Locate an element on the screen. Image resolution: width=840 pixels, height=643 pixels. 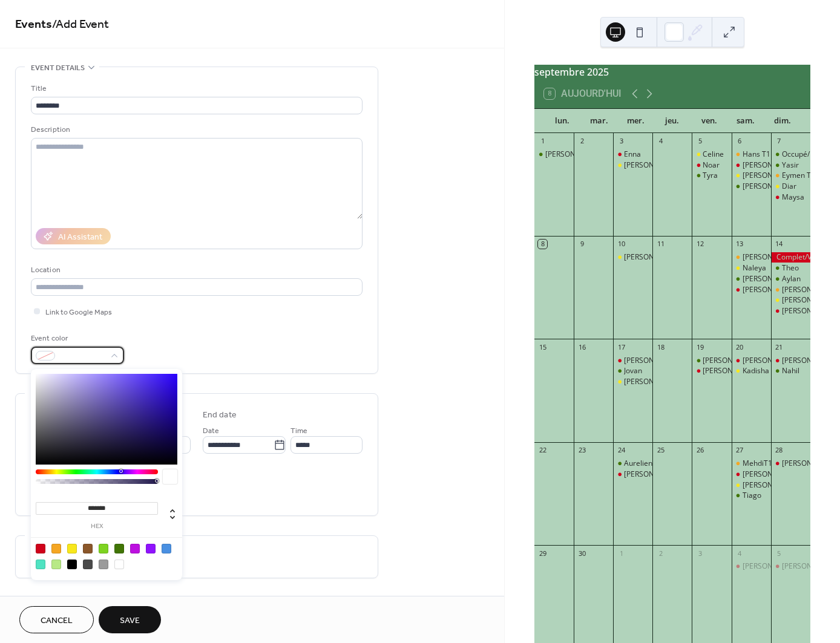
div: Enna is located at coordinates (632, 154).